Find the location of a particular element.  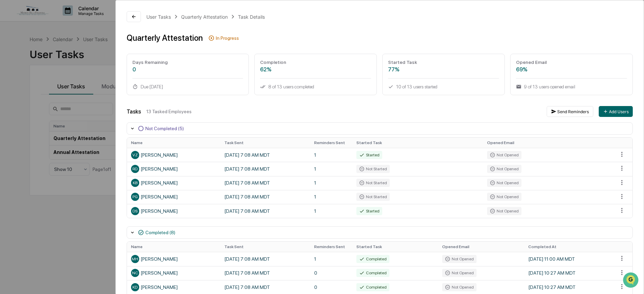

span: VZ is located at coordinates (135, 155).